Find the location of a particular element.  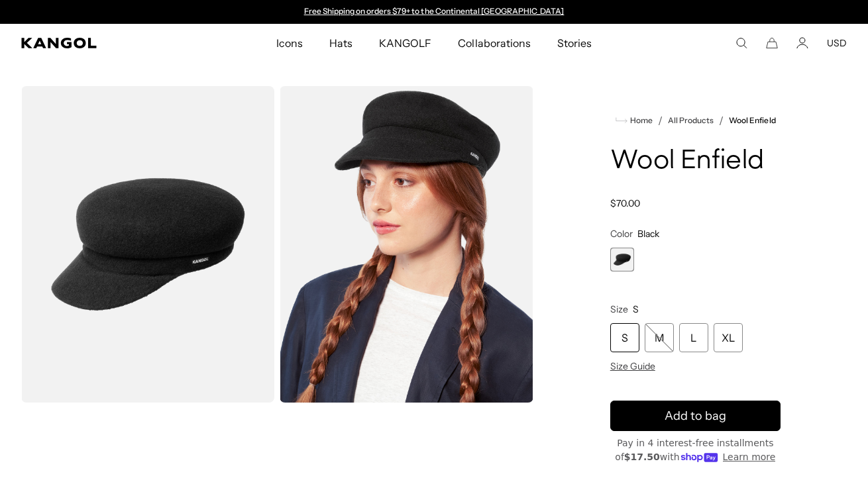

a: Kangol is located at coordinates (101, 43).